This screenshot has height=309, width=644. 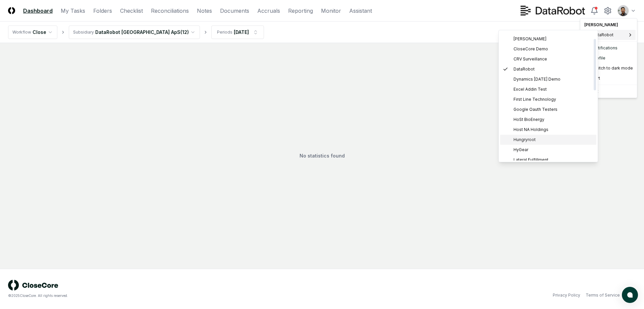 What do you see at coordinates (521, 150) in the screenshot?
I see `span: HyGear` at bounding box center [521, 150].